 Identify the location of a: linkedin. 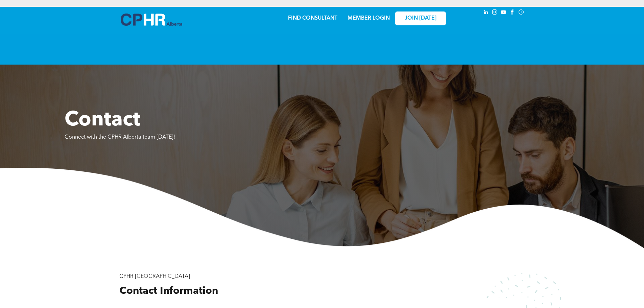
(486, 13).